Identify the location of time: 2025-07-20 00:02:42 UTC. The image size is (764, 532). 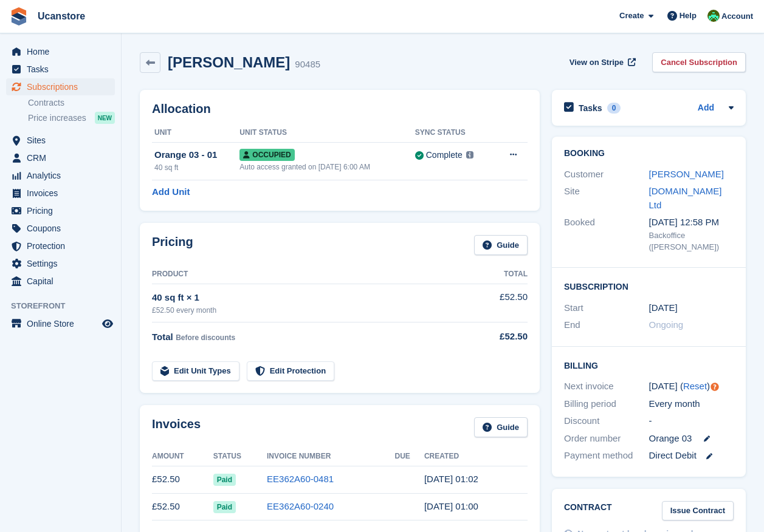
(450, 479).